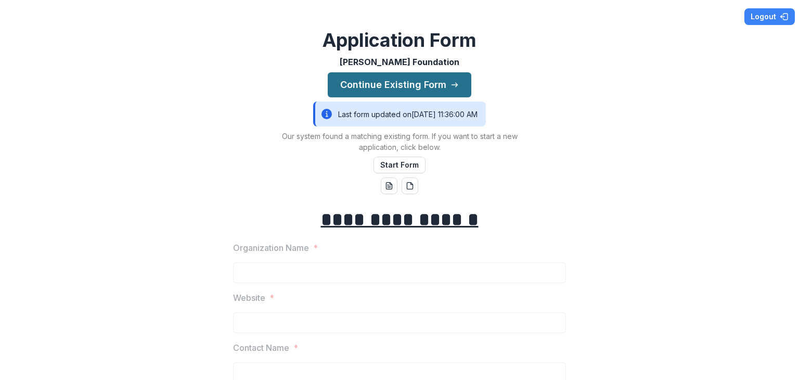  I want to click on p: Organization Name, so click(271, 247).